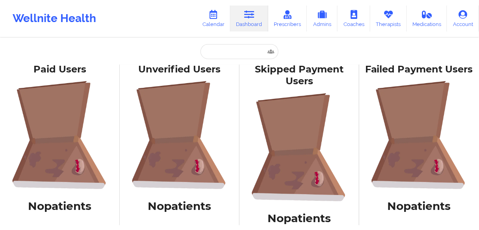  Describe the element at coordinates (60, 69) in the screenshot. I see `div: Paid Users` at that location.